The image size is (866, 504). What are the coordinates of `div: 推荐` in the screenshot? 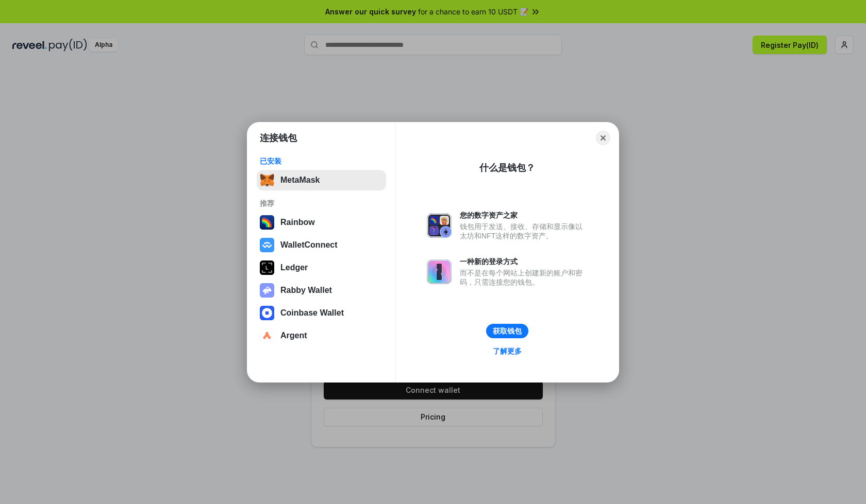 It's located at (321, 203).